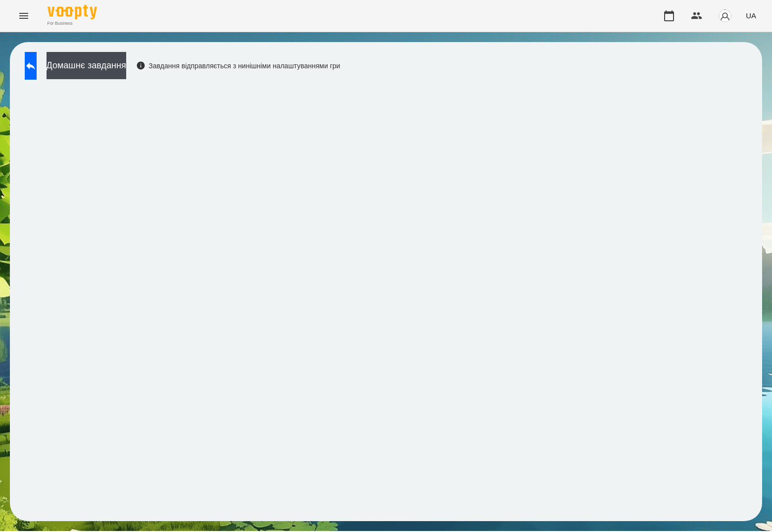 The image size is (772, 532). What do you see at coordinates (72, 12) in the screenshot?
I see `img: Voopty Logo` at bounding box center [72, 12].